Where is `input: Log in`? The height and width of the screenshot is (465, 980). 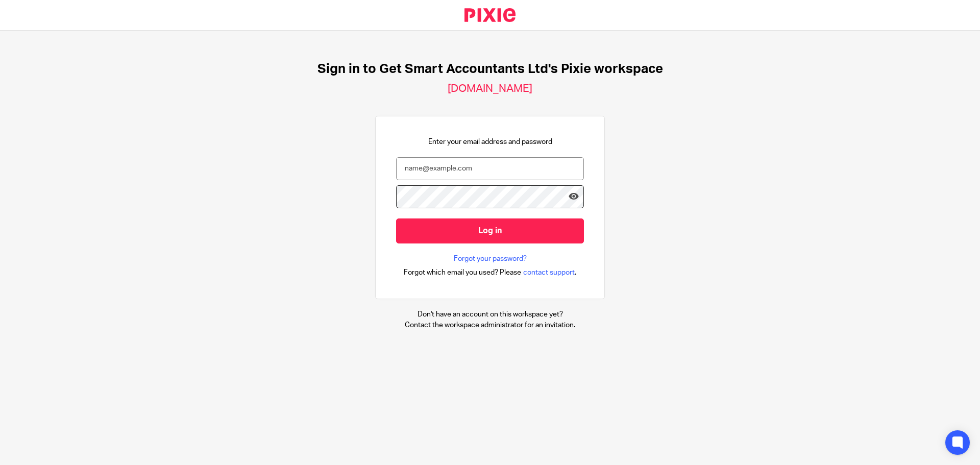 input: Log in is located at coordinates (490, 231).